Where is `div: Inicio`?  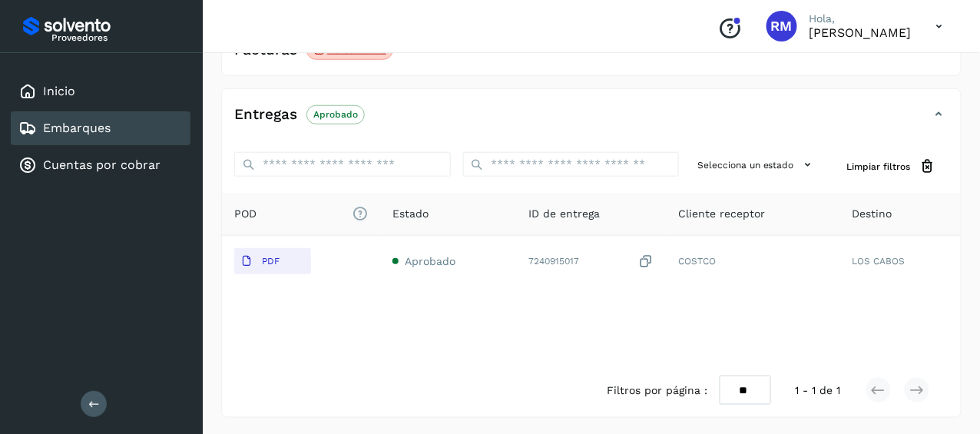
div: Inicio is located at coordinates (101, 91).